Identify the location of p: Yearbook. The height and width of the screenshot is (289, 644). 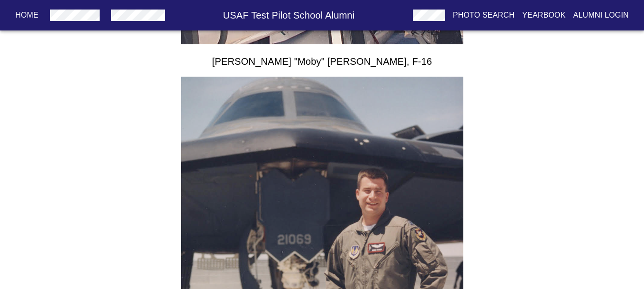
(543, 15).